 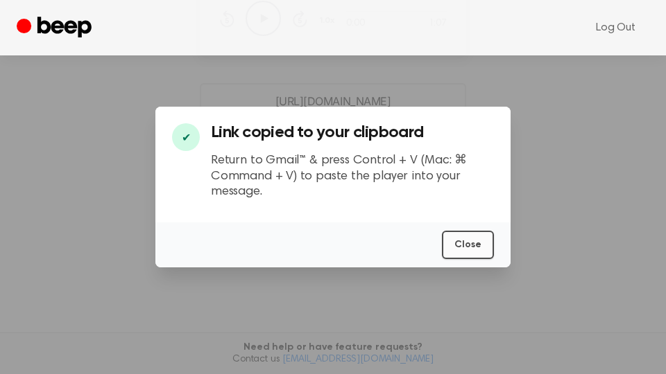 I want to click on p: Return to Gmail™ & press Control + V (Mac: ⌘ Command + V) to paste the player into your message., so click(x=352, y=177).